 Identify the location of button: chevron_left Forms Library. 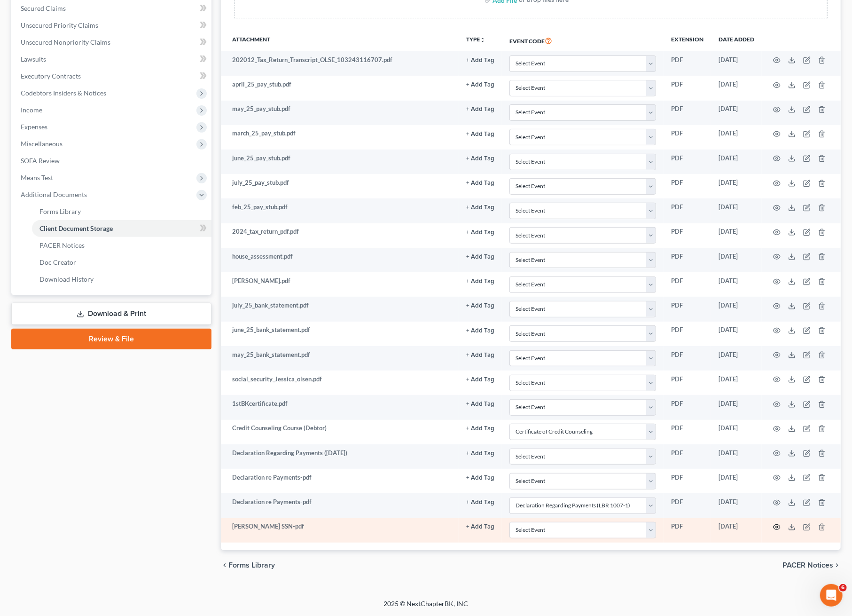
(248, 565).